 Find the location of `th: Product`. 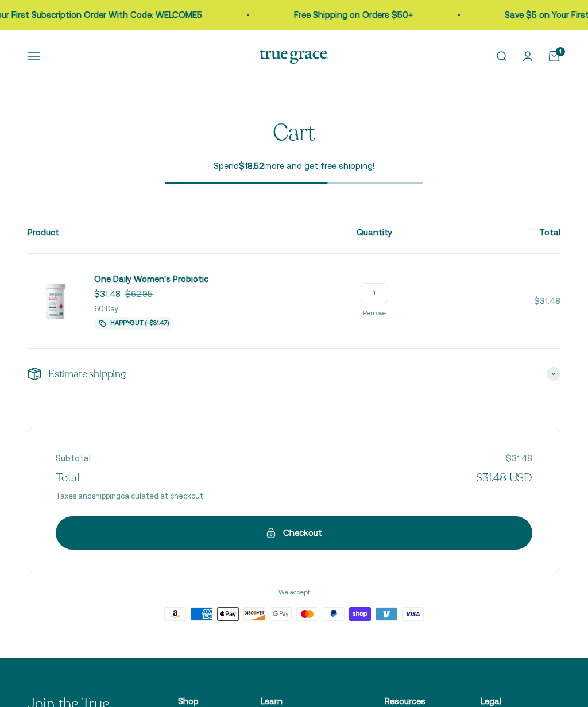

th: Product is located at coordinates (187, 233).